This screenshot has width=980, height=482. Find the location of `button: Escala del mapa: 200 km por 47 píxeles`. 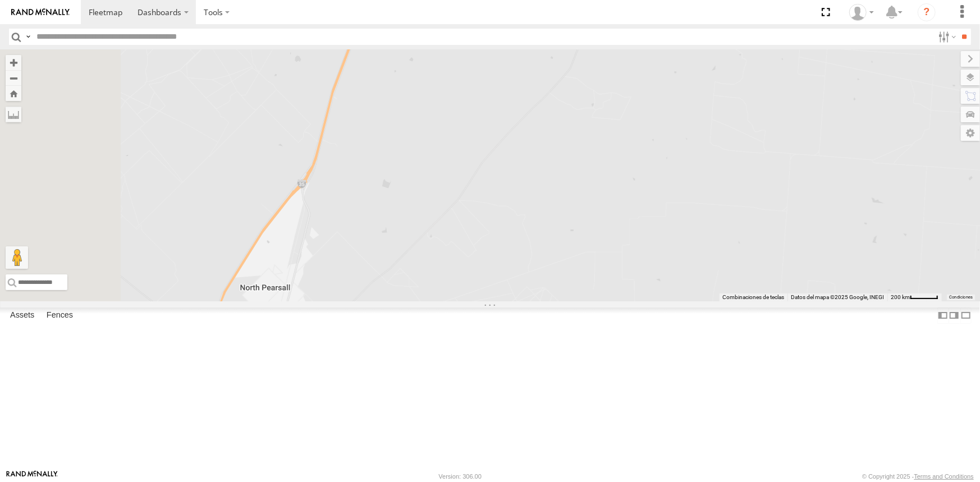

button: Escala del mapa: 200 km por 47 píxeles is located at coordinates (914, 298).